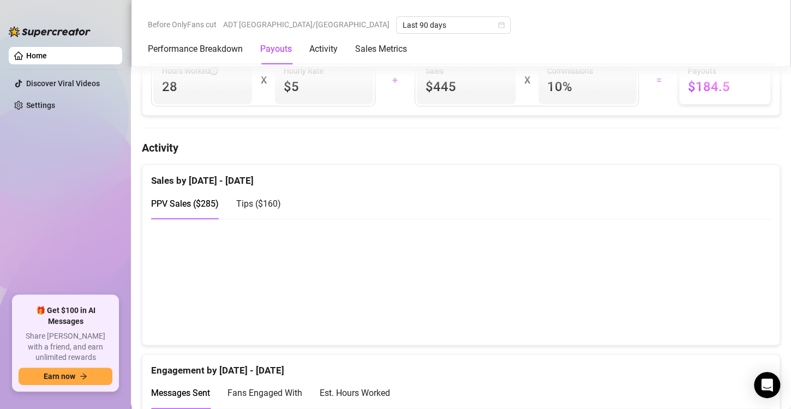  I want to click on div: Sales Metrics, so click(381, 49).